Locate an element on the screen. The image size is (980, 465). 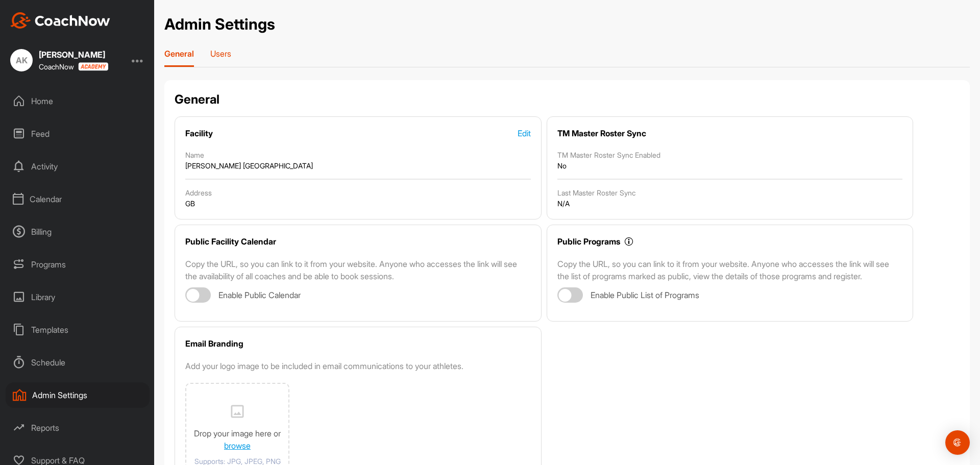
div: Reports is located at coordinates (78, 428).